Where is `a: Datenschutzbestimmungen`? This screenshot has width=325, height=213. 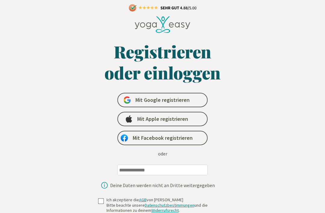
a: Datenschutzbestimmungen is located at coordinates (169, 205).